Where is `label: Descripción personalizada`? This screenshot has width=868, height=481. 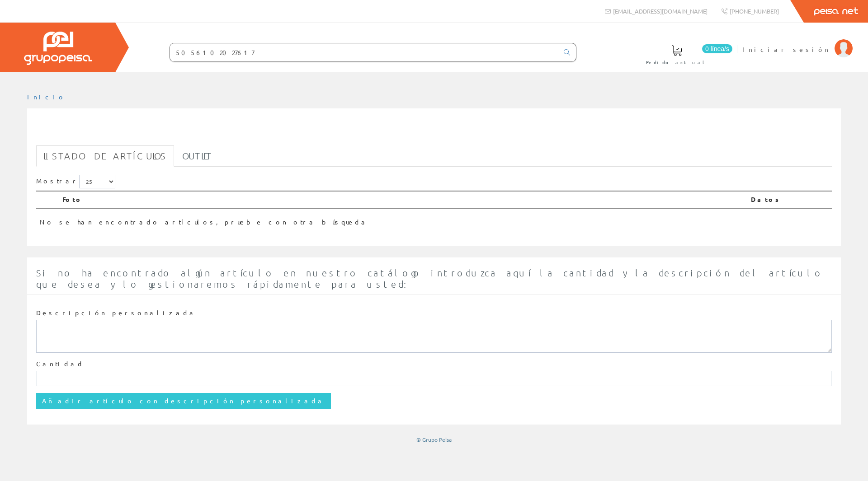 label: Descripción personalizada is located at coordinates (116, 313).